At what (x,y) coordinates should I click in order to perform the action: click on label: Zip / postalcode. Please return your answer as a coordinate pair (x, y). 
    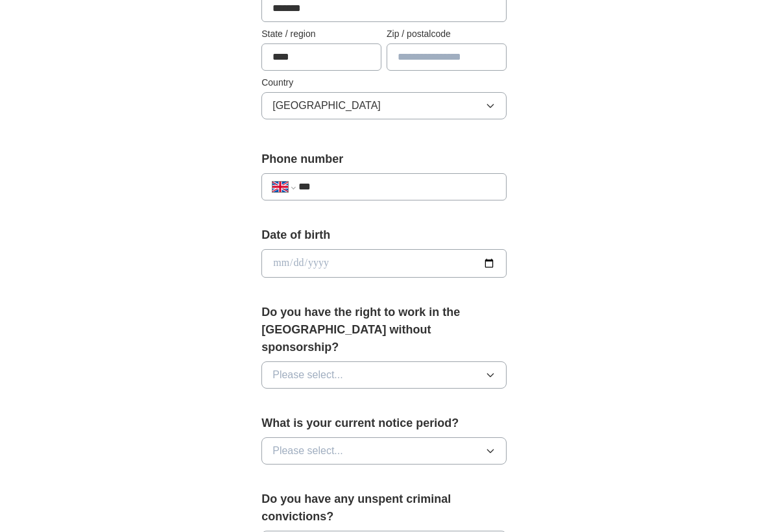
    Looking at the image, I should click on (446, 33).